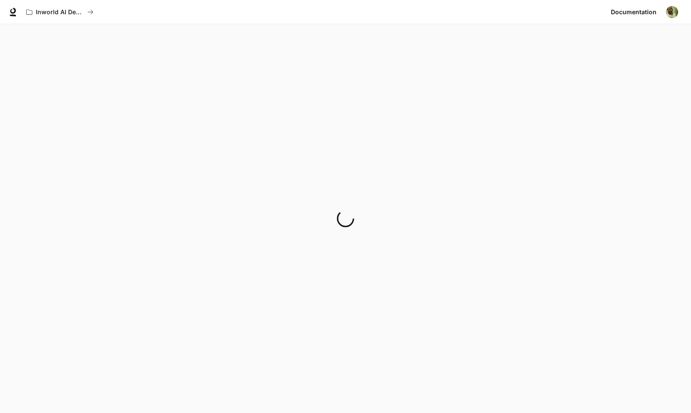  I want to click on button: User avatar, so click(673, 12).